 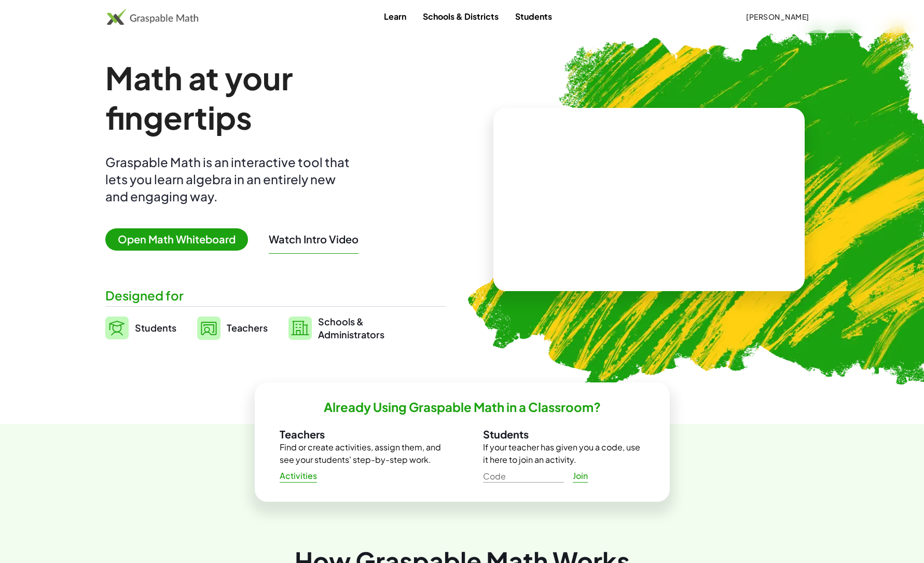 What do you see at coordinates (581, 476) in the screenshot?
I see `a: Join` at bounding box center [581, 476].